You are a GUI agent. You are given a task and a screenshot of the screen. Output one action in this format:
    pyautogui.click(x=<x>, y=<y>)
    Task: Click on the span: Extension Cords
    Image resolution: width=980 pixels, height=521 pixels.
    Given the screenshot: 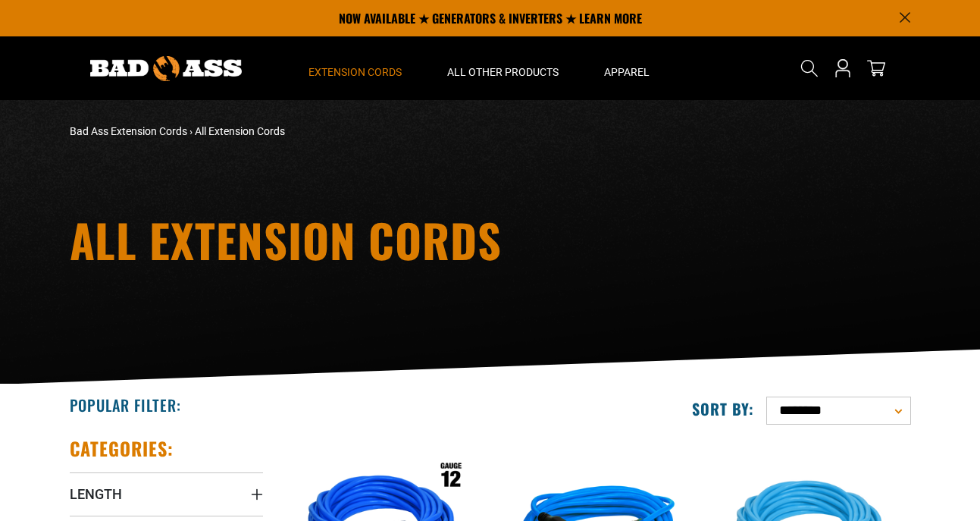 What is the action you would take?
    pyautogui.click(x=355, y=72)
    